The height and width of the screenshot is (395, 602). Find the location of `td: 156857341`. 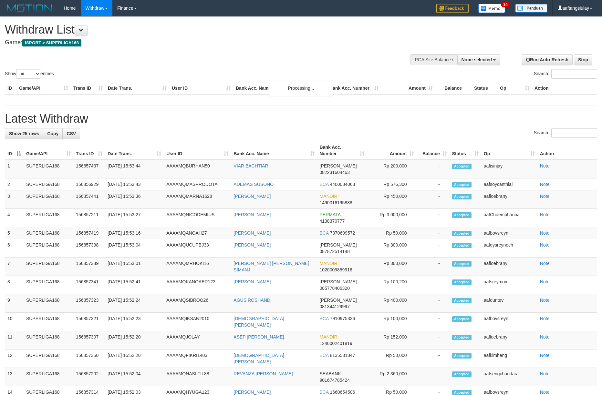

td: 156857341 is located at coordinates (89, 285).